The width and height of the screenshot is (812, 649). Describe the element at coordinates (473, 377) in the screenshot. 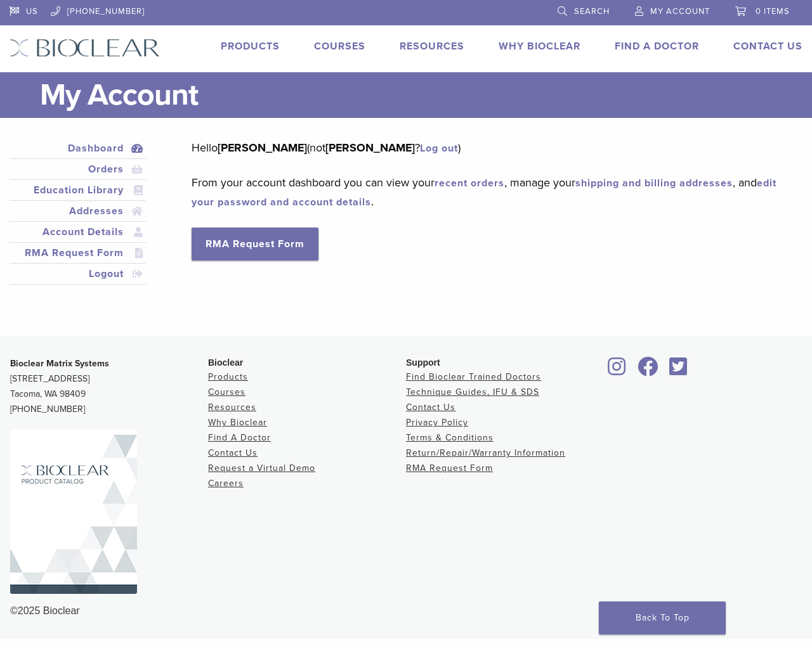

I see `a: Find Bioclear Trained Doctors` at that location.